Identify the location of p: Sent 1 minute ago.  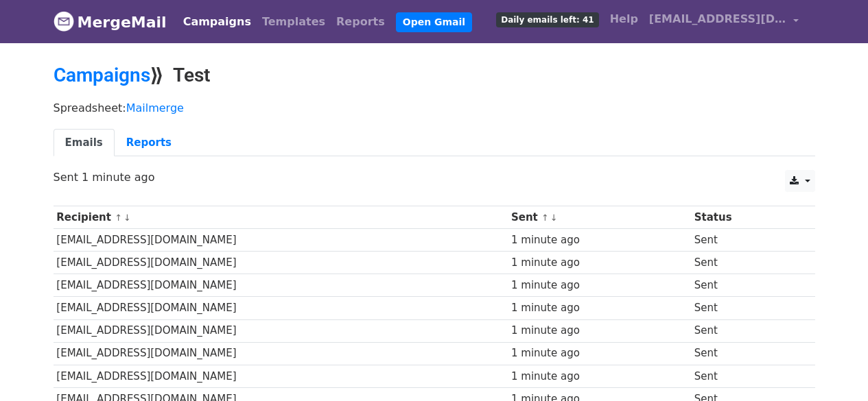
(434, 177).